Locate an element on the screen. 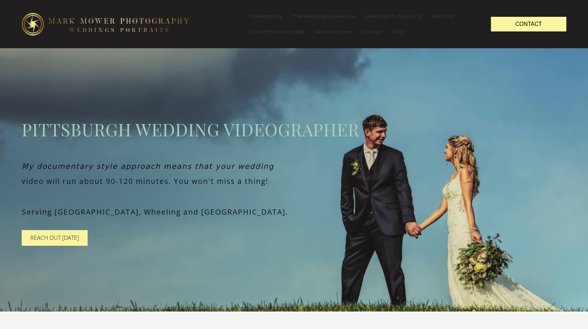  a: Video/Photo Samples is located at coordinates (277, 32).